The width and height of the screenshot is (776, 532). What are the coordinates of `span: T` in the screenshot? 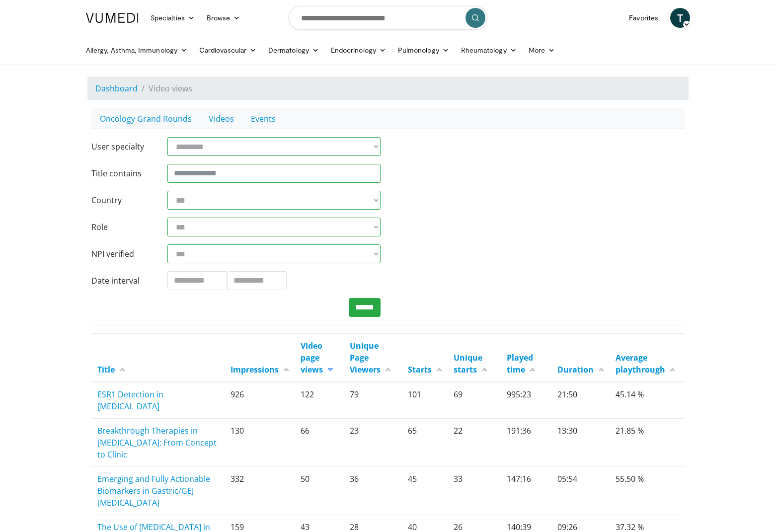 It's located at (681, 18).